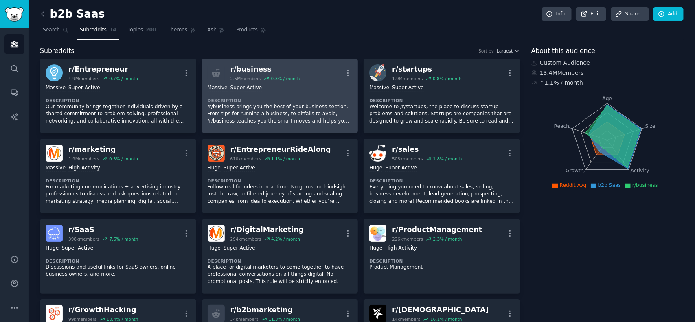  What do you see at coordinates (178, 30) in the screenshot?
I see `span: Themes` at bounding box center [178, 30].